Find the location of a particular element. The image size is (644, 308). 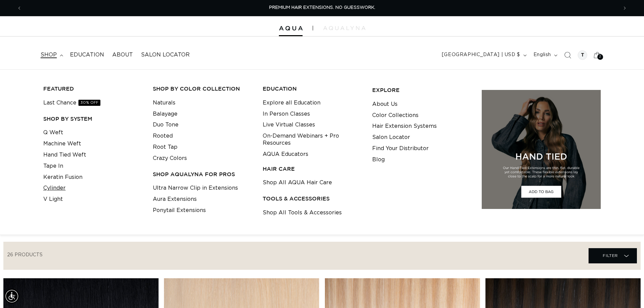

summary: shop is located at coordinates (51, 55).